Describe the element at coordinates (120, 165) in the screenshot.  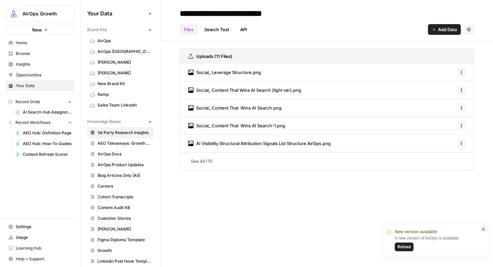
I see `a: AirOps Product Updates` at that location.